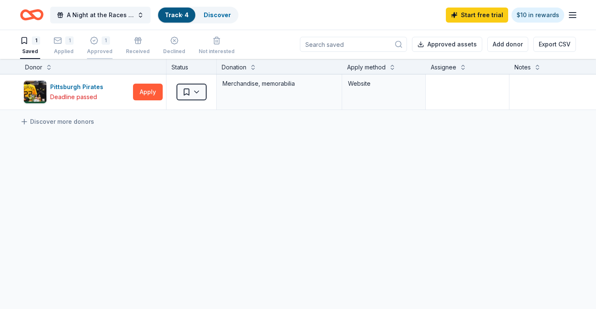  I want to click on button: Export CSV, so click(554, 44).